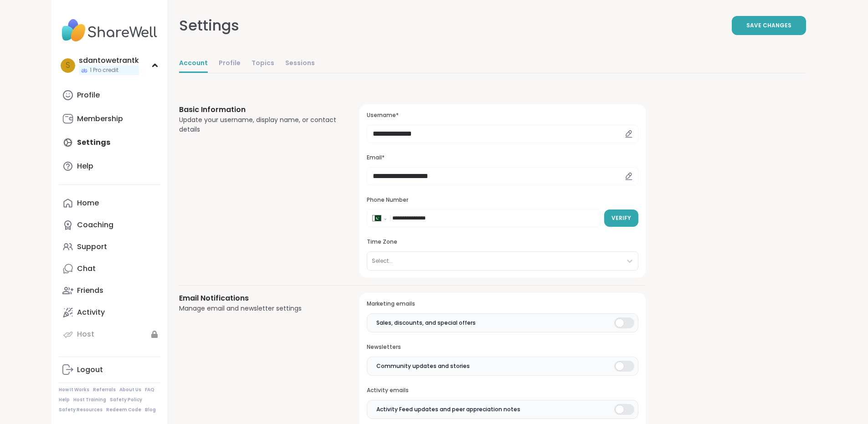 This screenshot has height=424, width=868. I want to click on h3: Email*, so click(502, 157).